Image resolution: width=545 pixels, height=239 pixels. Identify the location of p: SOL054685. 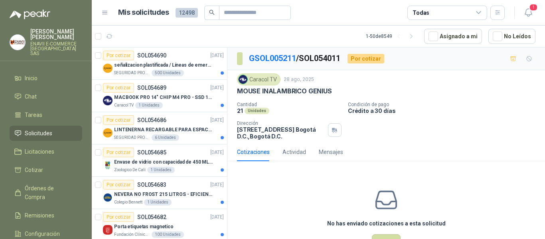
(152, 152).